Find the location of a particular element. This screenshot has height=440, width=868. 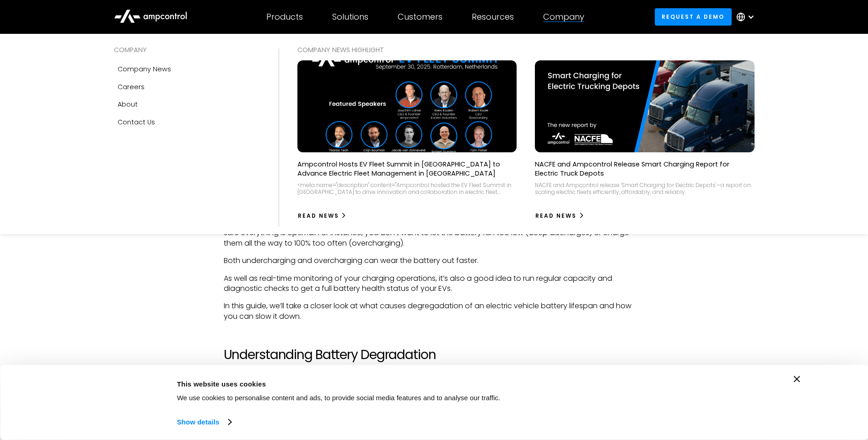

a: Request a demo is located at coordinates (693, 17).